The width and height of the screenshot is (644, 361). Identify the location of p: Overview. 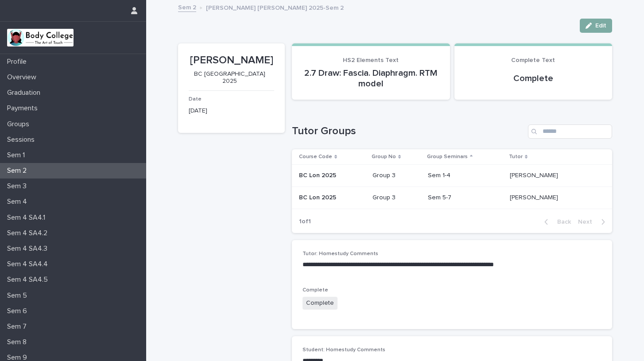
(23, 77).